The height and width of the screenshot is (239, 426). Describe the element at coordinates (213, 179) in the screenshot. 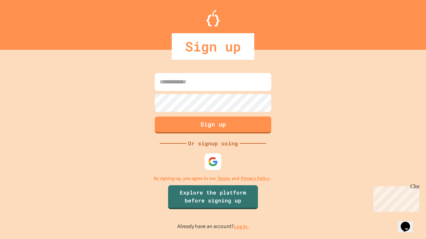

I see `p: By signing up, you agree to our and .` at that location.